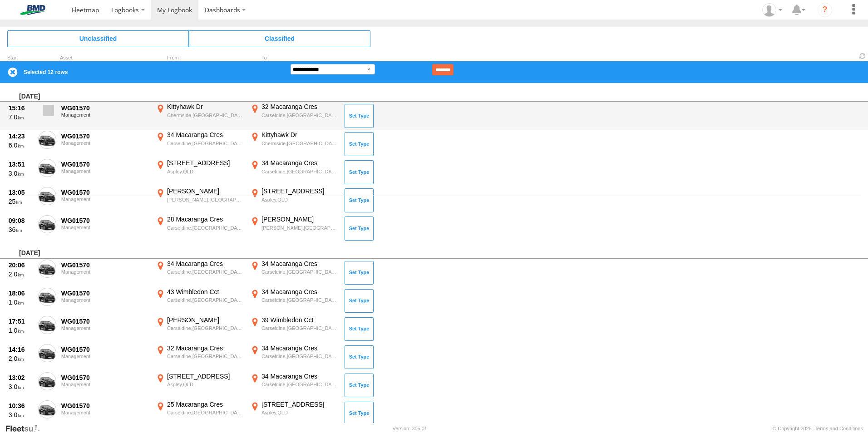 The width and height of the screenshot is (868, 433). Describe the element at coordinates (21, 406) in the screenshot. I see `div: 10:36` at that location.